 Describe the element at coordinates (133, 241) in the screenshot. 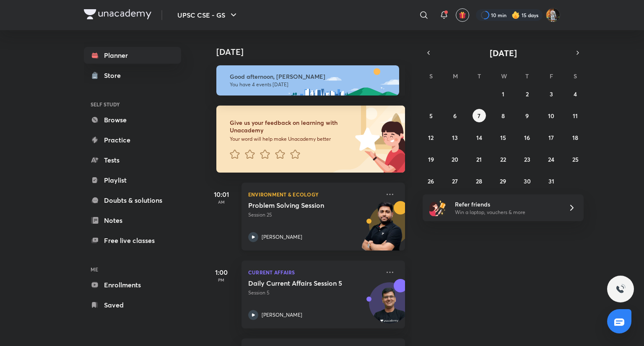

I see `a: Free live classes` at that location.